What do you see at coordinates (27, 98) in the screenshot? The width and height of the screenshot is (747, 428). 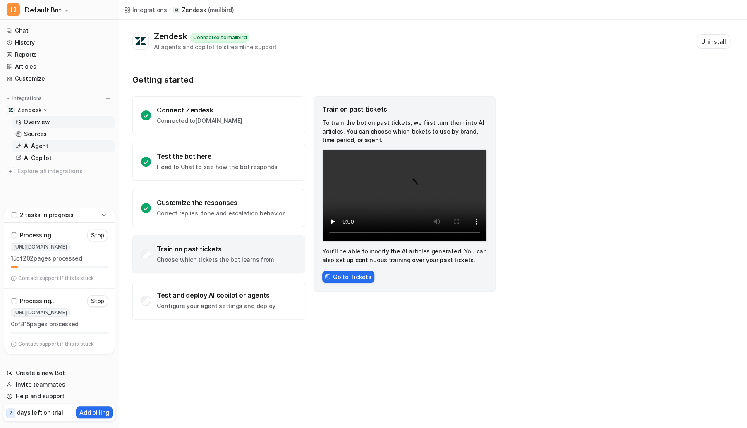 I see `p: Integrations` at bounding box center [27, 98].